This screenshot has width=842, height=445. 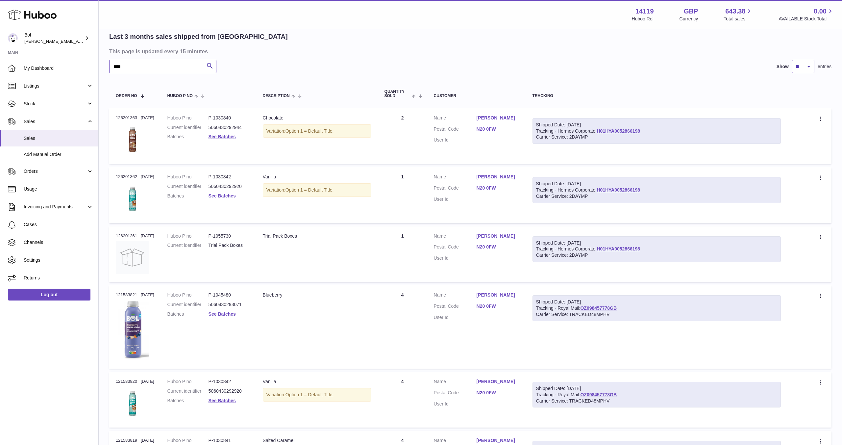 I want to click on dd: P-1045480, so click(x=229, y=295).